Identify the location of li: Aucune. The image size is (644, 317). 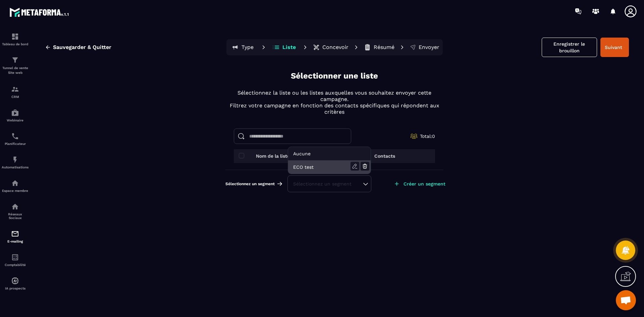
(329, 154).